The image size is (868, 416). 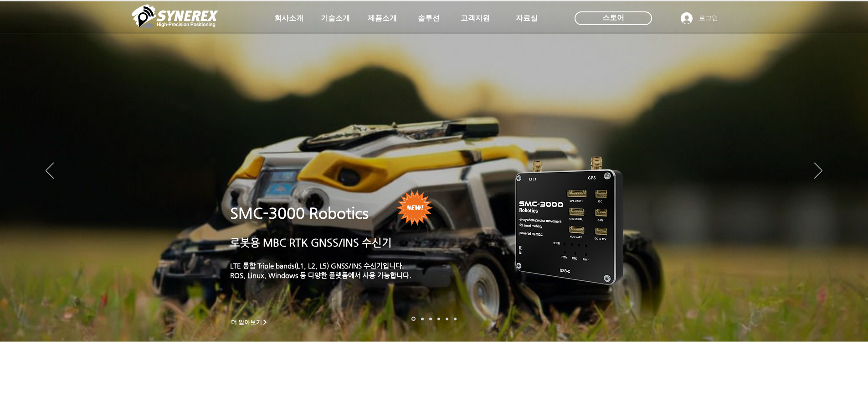 What do you see at coordinates (311, 243) in the screenshot?
I see `a: 로봇용 MBC RTK GNSS/INS 수신기` at bounding box center [311, 243].